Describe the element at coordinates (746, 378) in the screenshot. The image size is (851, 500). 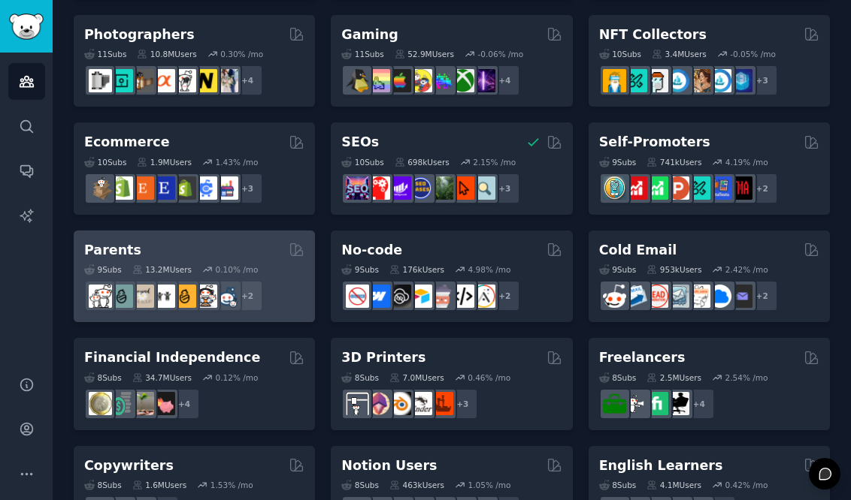
I see `div: 2.54 % /mo` at that location.